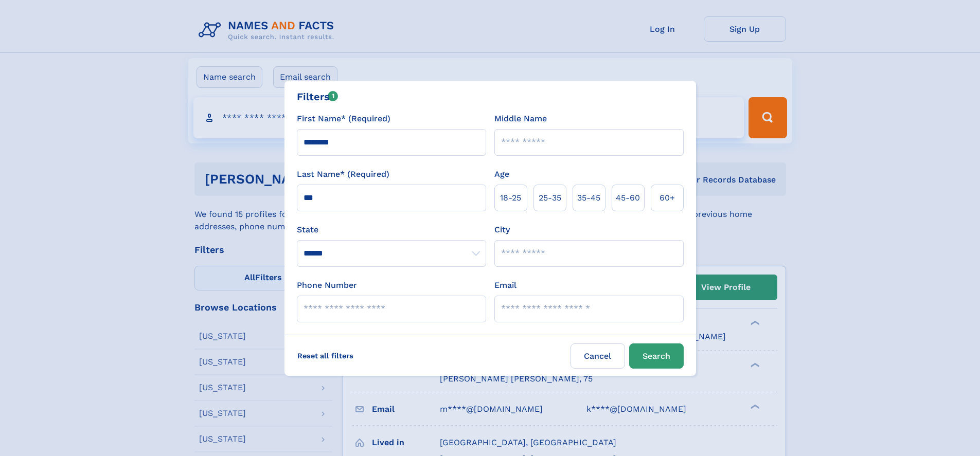  I want to click on label: State, so click(391, 230).